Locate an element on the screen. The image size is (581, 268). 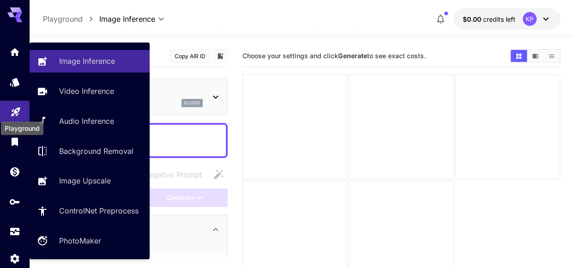
div: Home is located at coordinates (15, 52).